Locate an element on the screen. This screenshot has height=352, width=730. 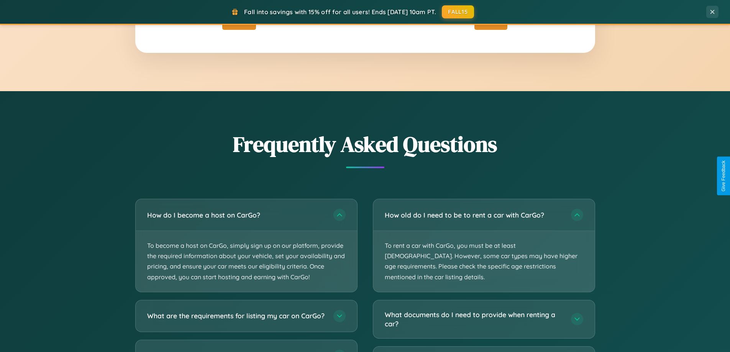
p: To become a host on CarGo, simply sign up on our platform, provide the required information about... is located at coordinates (246, 261).